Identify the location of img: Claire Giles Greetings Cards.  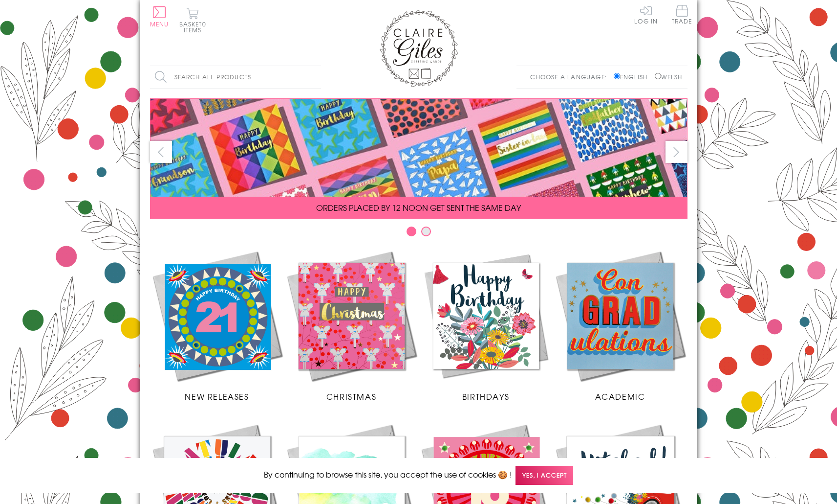
(418, 48).